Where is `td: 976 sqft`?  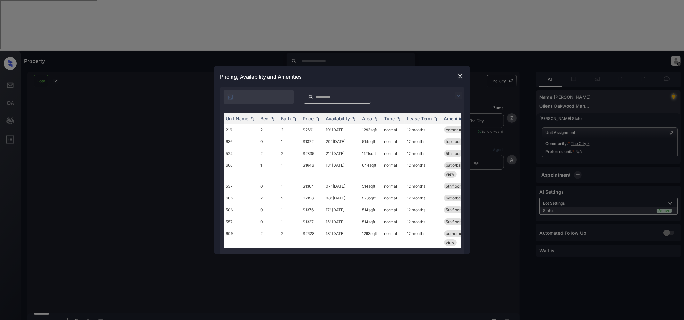 td: 976 sqft is located at coordinates (371, 198).